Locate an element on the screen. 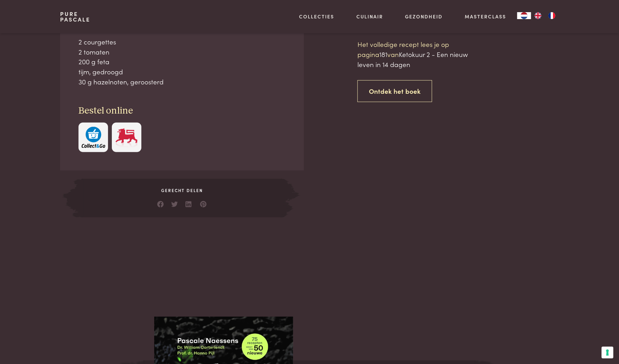 This screenshot has height=364, width=619. img: Delhaize is located at coordinates (127, 137).